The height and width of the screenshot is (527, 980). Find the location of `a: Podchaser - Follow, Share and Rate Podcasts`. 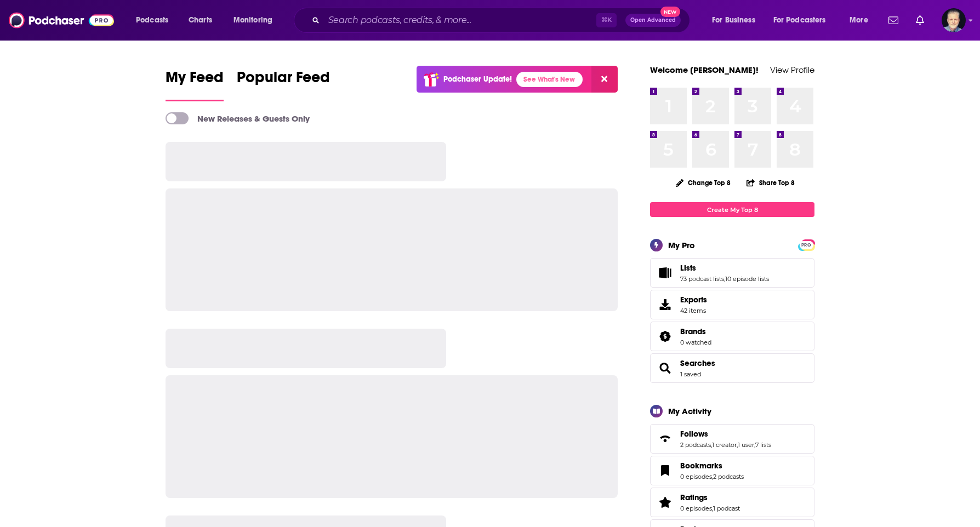

a: Podchaser - Follow, Share and Rate Podcasts is located at coordinates (61, 20).